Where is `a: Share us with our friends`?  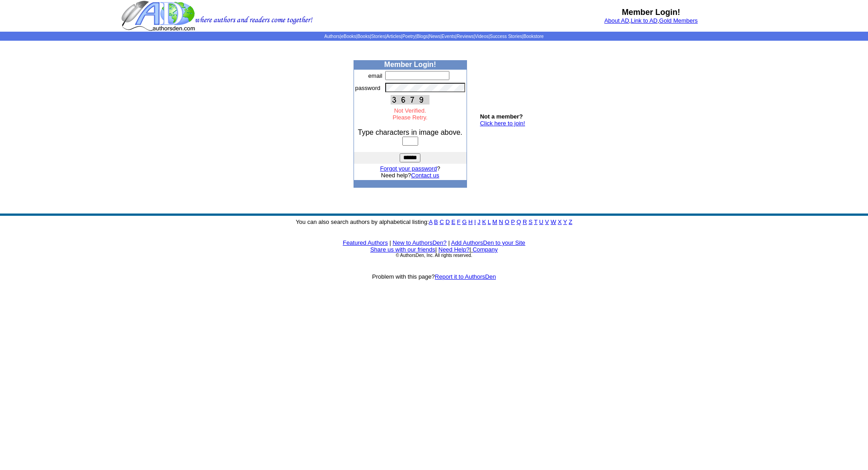
a: Share us with our friends is located at coordinates (403, 249).